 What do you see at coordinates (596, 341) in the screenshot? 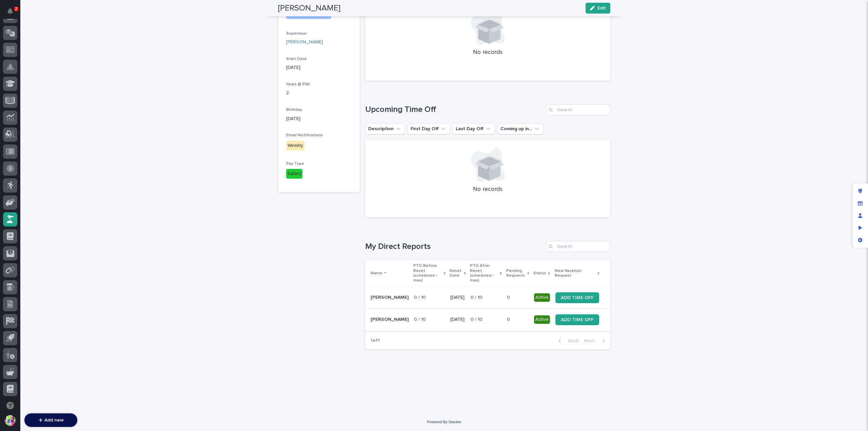
I see `button: Next` at bounding box center [596, 341].